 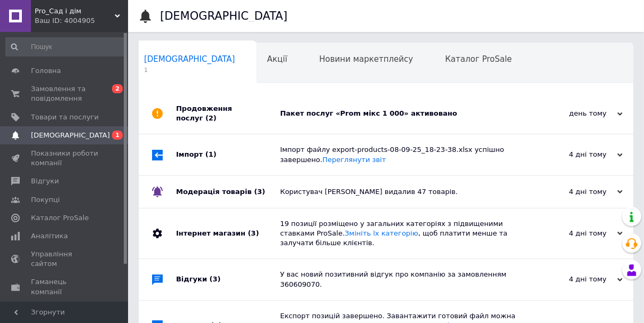 What do you see at coordinates (45, 200) in the screenshot?
I see `span: Покупці` at bounding box center [45, 200].